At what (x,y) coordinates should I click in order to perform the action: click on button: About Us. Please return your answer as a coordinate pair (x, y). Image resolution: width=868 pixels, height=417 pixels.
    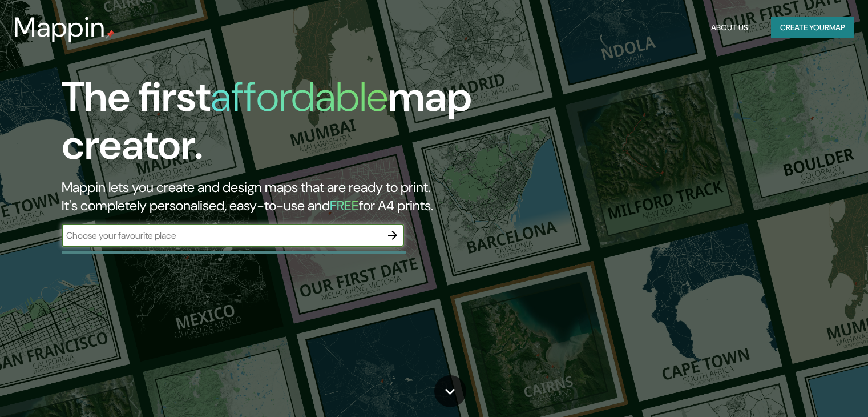
    Looking at the image, I should click on (729, 28).